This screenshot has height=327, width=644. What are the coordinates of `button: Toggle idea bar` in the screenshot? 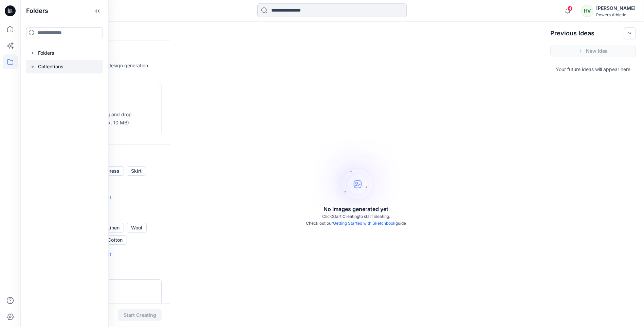 It's located at (630, 33).